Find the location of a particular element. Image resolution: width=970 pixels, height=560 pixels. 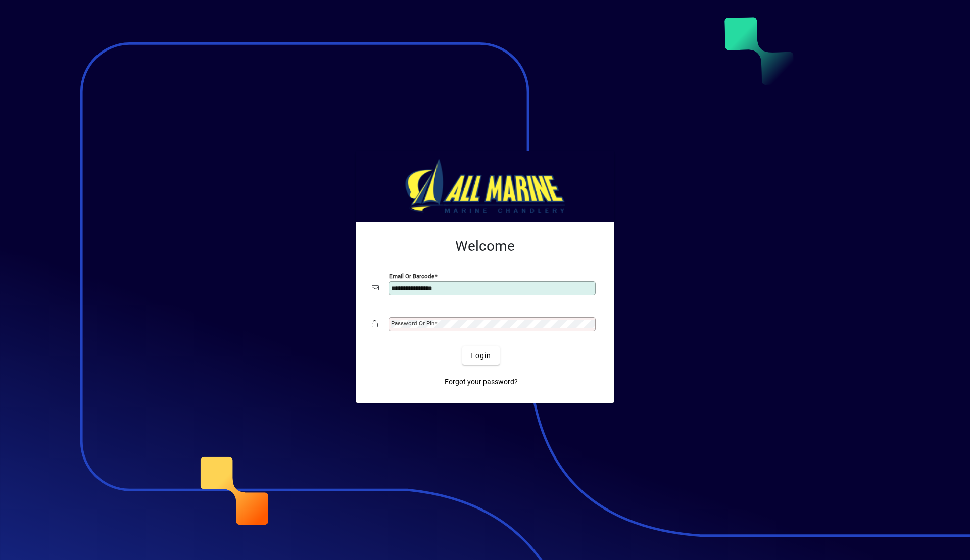

h2: Welcome is located at coordinates (485, 247).